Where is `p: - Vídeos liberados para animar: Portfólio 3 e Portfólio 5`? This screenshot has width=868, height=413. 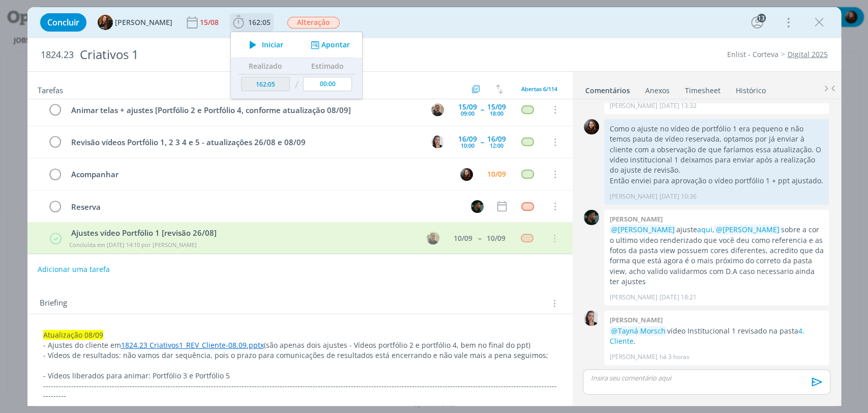 p: - Vídeos liberados para animar: Portfólio 3 e Portfólio 5 is located at coordinates (300, 375).